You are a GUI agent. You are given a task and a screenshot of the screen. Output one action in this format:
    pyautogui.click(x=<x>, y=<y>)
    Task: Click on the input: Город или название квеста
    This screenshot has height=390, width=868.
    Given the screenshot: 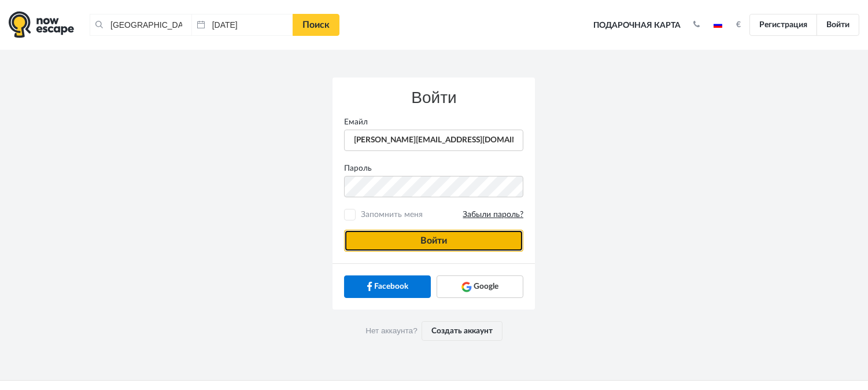 What is the action you would take?
    pyautogui.click(x=141, y=25)
    